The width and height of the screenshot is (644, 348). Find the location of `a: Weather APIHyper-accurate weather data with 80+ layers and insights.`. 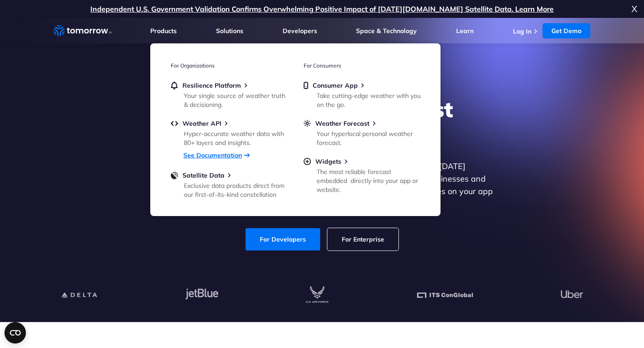

a: Weather APIHyper-accurate weather data with 80+ layers and insights. is located at coordinates (229, 132).